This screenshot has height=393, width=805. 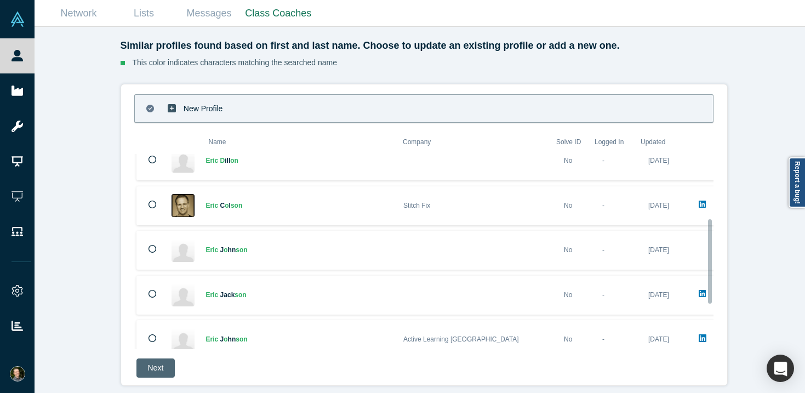 I want to click on a: EricColson, so click(x=224, y=206).